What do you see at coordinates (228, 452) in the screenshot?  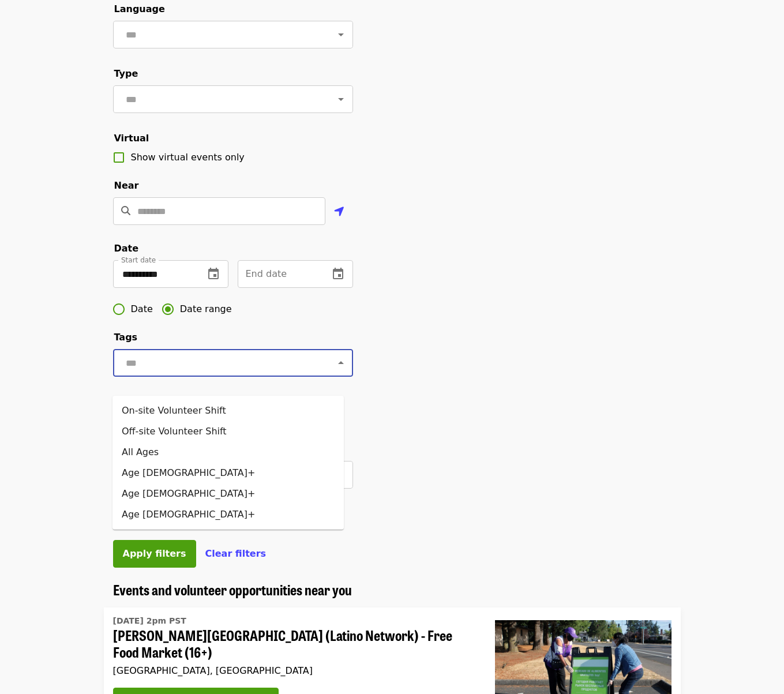 I see `li: All Ages` at bounding box center [228, 452].